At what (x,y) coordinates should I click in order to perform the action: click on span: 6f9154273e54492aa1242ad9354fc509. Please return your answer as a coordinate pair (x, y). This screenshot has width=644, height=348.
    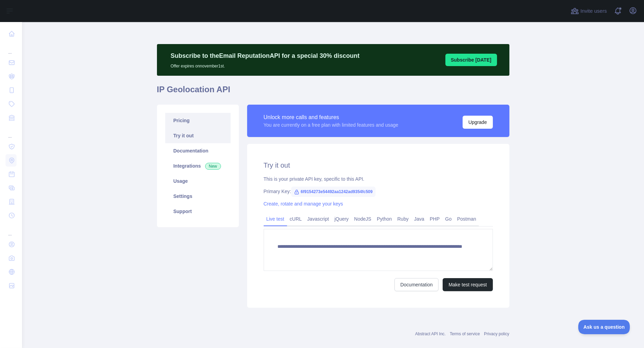
    Looking at the image, I should click on (334, 191).